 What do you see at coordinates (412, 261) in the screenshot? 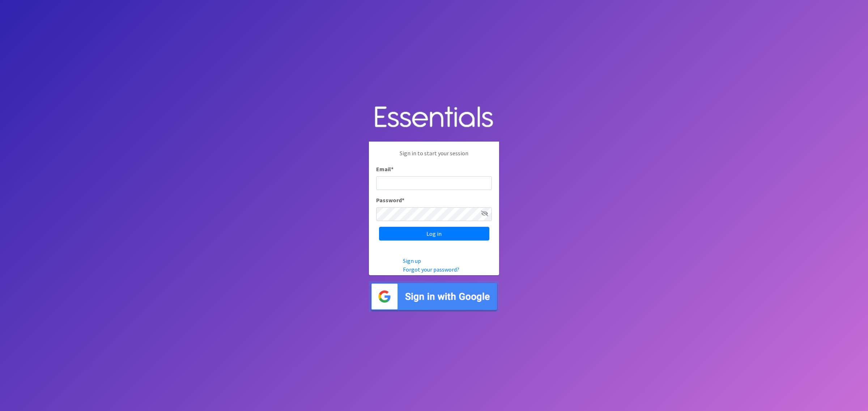
I see `a: Sign up` at bounding box center [412, 261].